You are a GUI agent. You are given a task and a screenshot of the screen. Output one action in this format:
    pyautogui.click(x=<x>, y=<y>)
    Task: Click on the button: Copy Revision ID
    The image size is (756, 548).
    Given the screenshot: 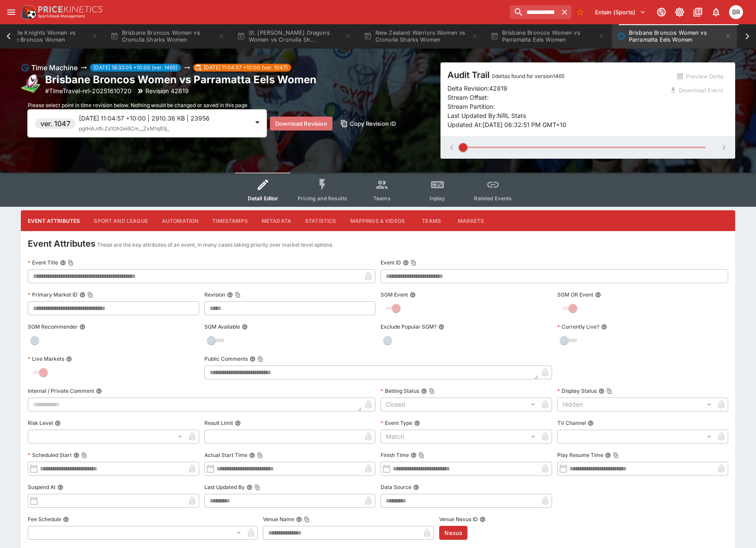 What is the action you would take?
    pyautogui.click(x=368, y=123)
    